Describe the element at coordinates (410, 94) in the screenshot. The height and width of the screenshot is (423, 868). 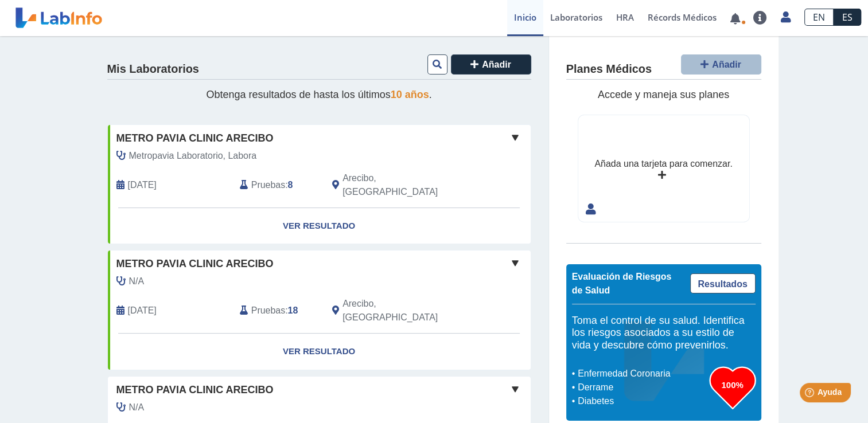
I see `span: 10 años` at that location.